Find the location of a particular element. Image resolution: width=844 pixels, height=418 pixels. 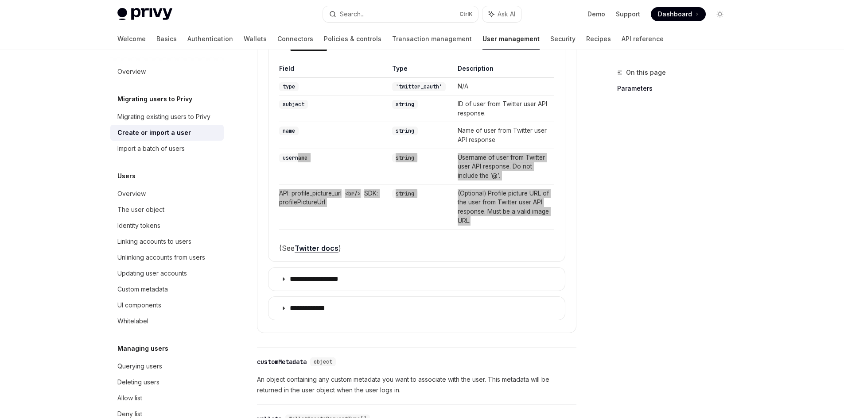

td: API: profile_picture_url SDK: profilePictureUrl is located at coordinates (333, 207).